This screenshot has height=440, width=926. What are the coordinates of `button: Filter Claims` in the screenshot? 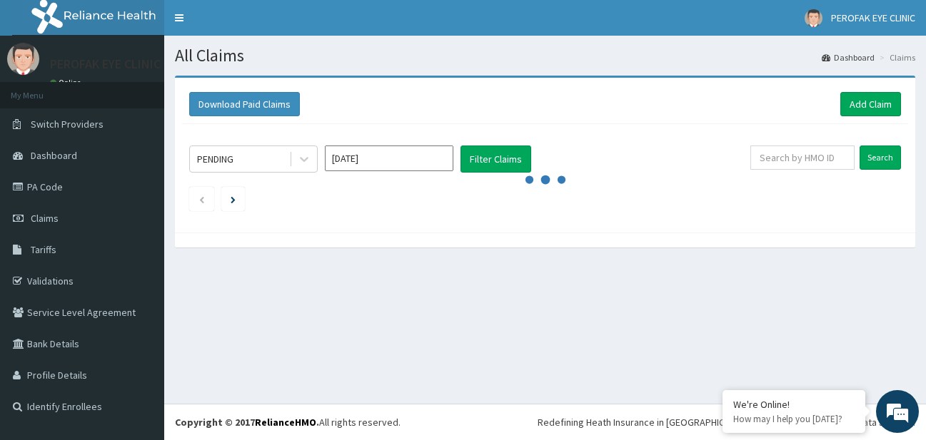 It's located at (495, 159).